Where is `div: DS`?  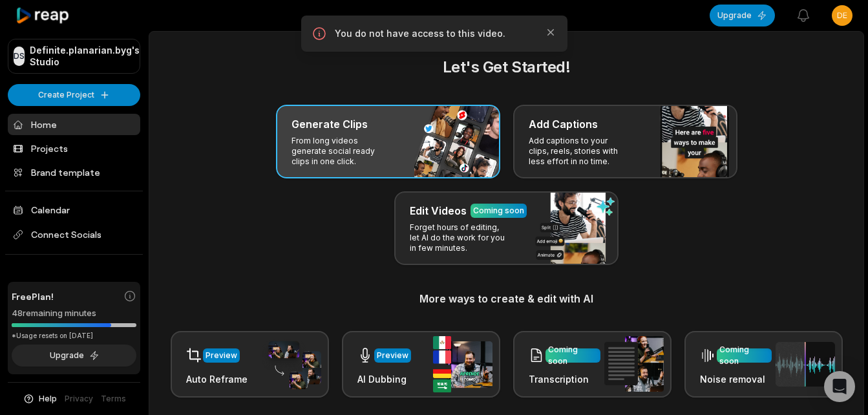
div: DS is located at coordinates (19, 56).